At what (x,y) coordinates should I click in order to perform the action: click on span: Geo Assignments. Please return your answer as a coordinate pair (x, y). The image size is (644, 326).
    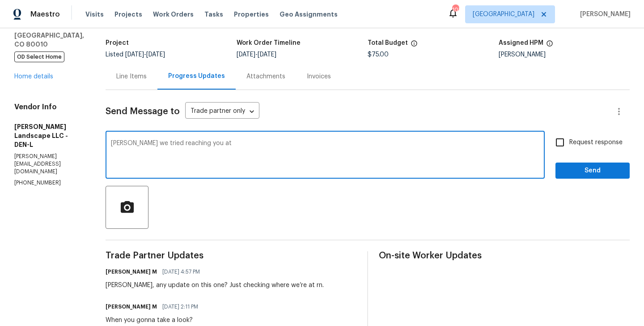
    Looking at the image, I should click on (309, 14).